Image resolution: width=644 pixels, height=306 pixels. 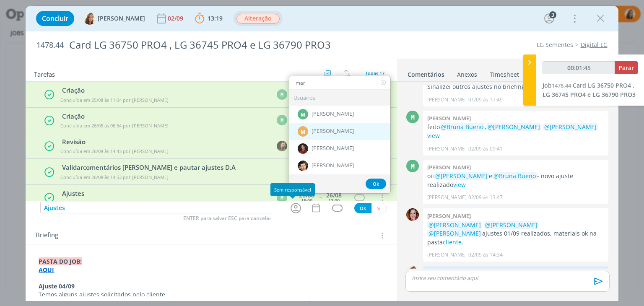 What do you see at coordinates (216, 45) in the screenshot?
I see `div: Card LG 36750 PRO4 , LG 36745 PRO4 e LG 36790 PRO3` at bounding box center [216, 45].